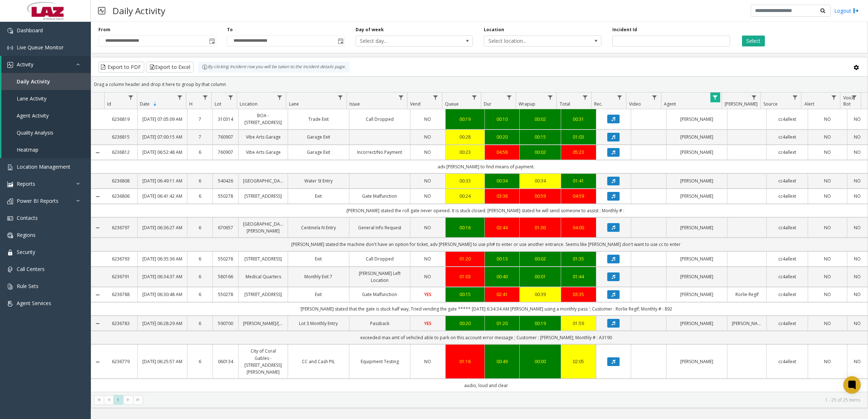 The image size is (868, 419). I want to click on a: 00:20, so click(465, 323).